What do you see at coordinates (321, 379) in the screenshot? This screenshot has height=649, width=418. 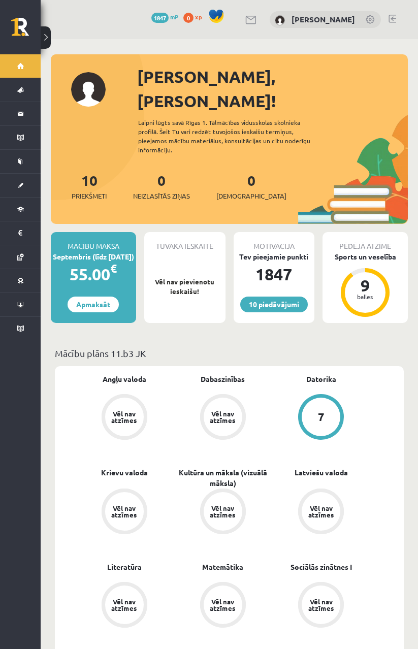 I see `a: Datorika` at bounding box center [321, 379].